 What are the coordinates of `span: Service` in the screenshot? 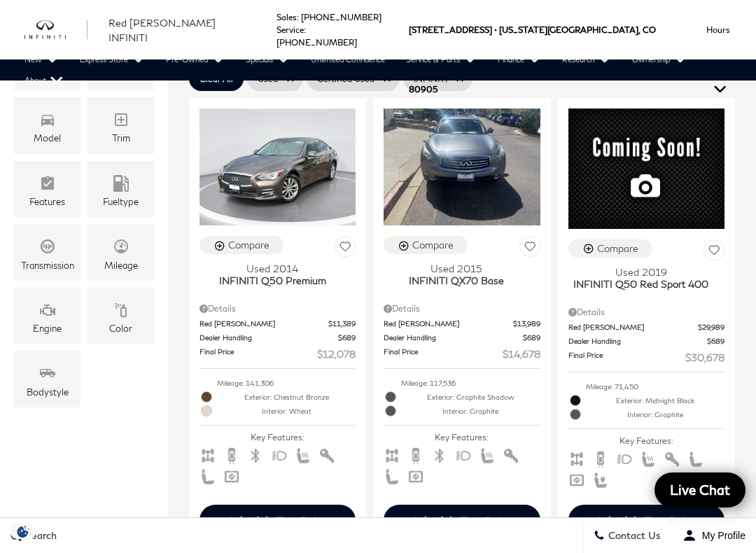 It's located at (290, 30).